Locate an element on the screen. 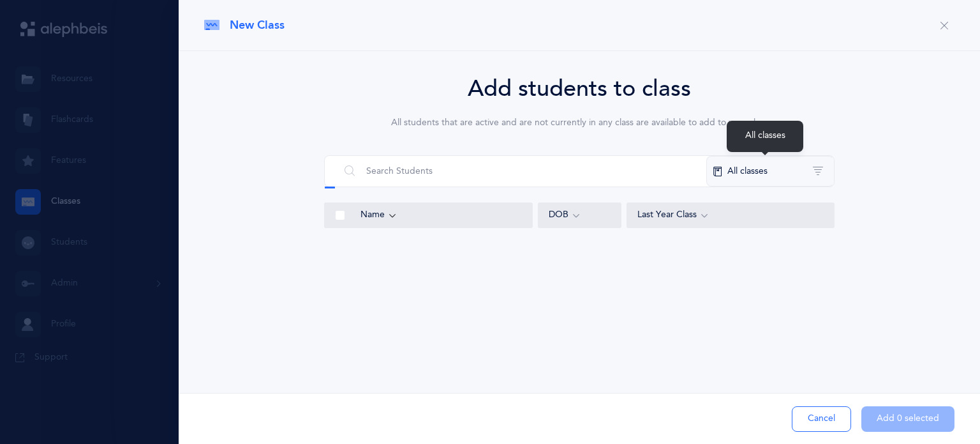 This screenshot has height=444, width=980. div: All classes is located at coordinates (765, 136).